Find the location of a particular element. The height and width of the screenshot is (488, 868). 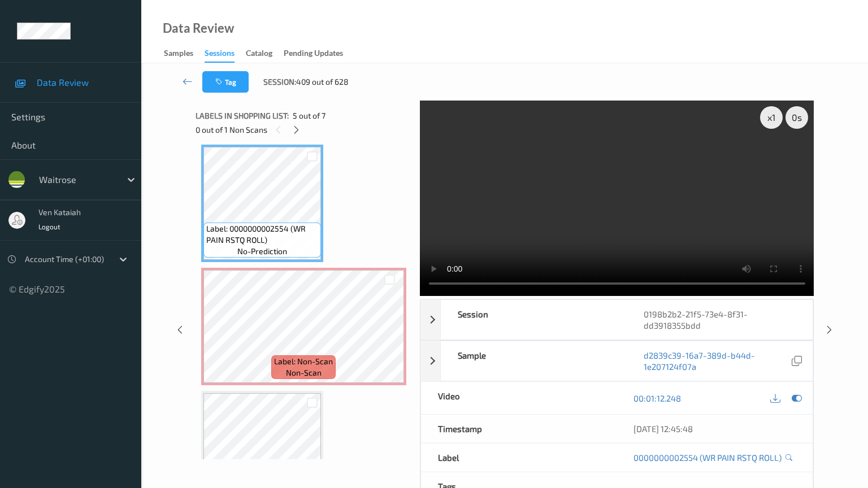

div: Sampled2839c39-16a7-389d-b44d-1e207124f07a is located at coordinates (617, 361).